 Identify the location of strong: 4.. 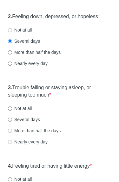
(10, 166).